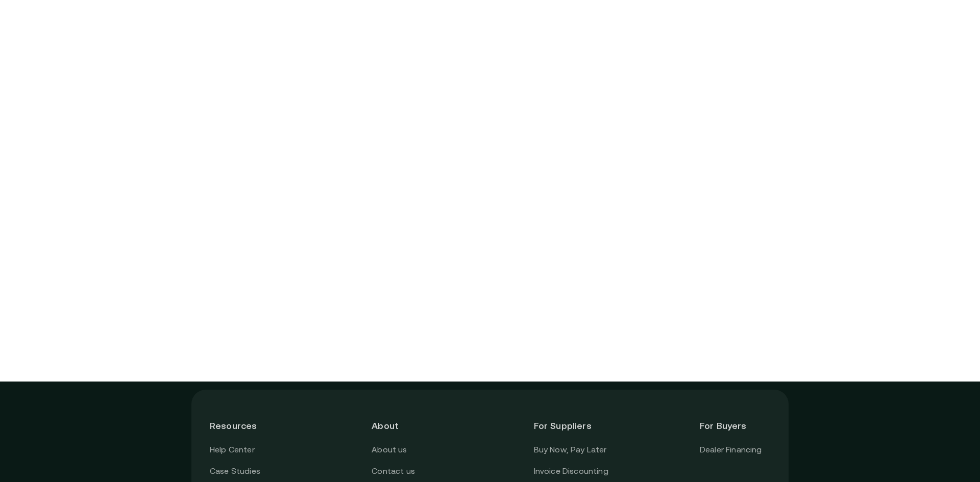 This screenshot has width=980, height=482. I want to click on a: About us, so click(389, 450).